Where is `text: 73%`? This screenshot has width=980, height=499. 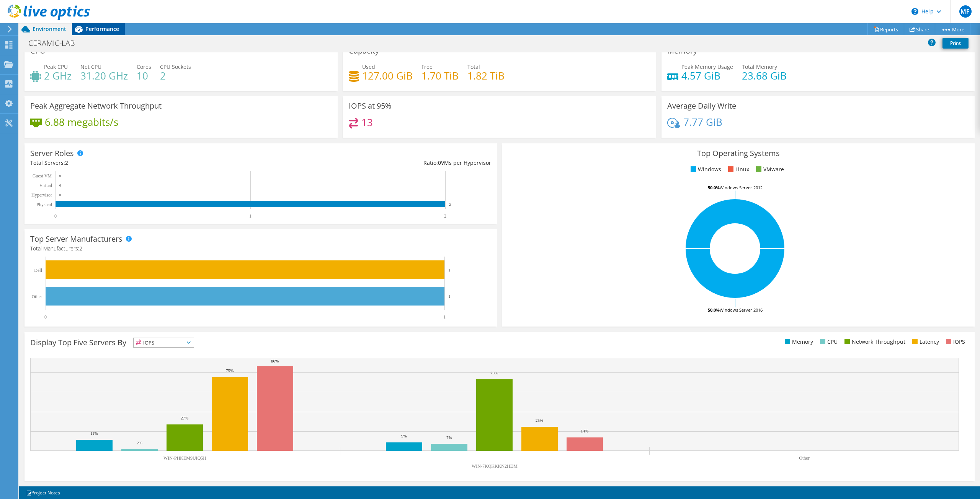
text: 73% is located at coordinates (494, 373).